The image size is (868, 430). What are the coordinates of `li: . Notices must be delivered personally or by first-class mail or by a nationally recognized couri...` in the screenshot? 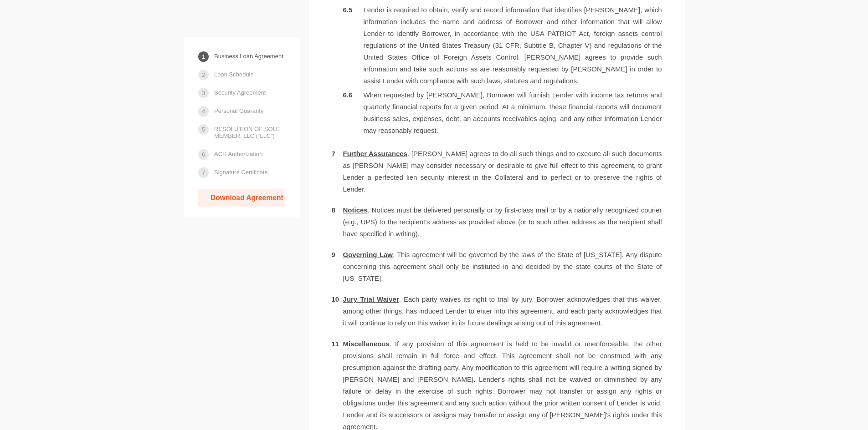 It's located at (497, 222).